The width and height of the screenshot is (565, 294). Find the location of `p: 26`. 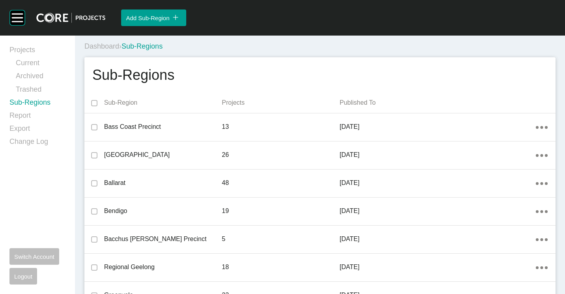

p: 26 is located at coordinates (281, 155).